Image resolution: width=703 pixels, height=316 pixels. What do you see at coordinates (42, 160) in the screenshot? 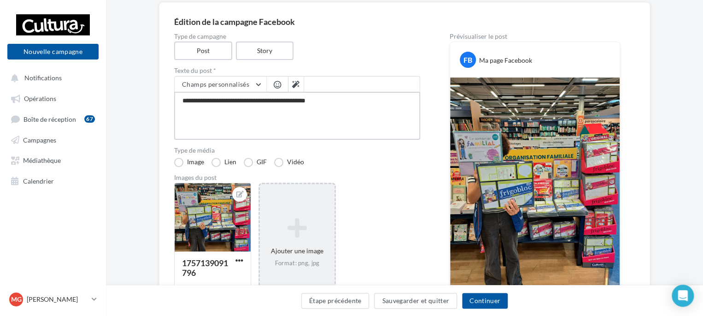
I see `span: Médiathèque` at bounding box center [42, 160].